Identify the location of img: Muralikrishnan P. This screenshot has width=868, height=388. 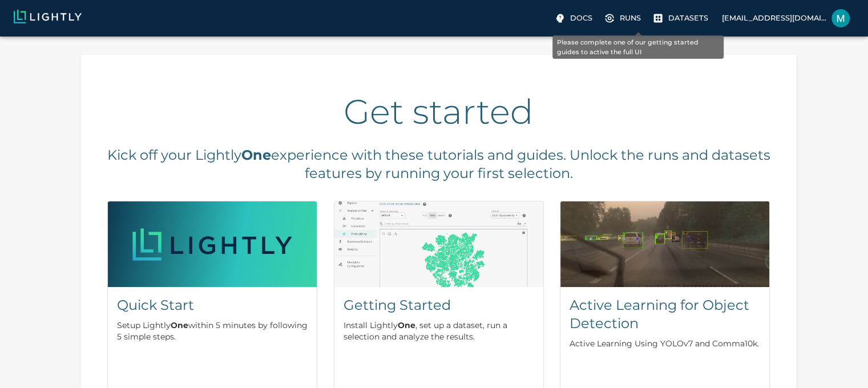
(841, 18).